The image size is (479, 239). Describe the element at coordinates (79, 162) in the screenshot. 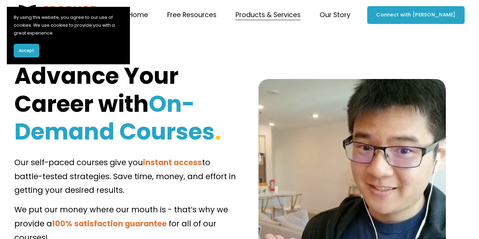

I see `span: Our self-paced courses give you` at that location.